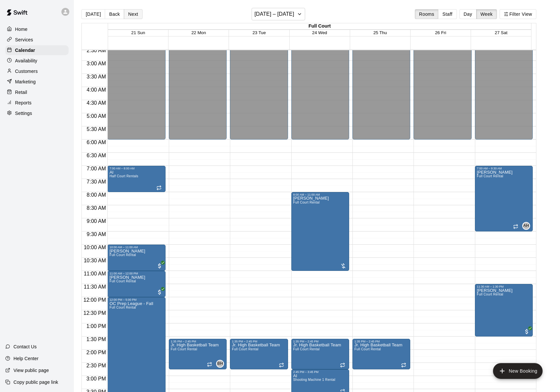 The image size is (560, 392). What do you see at coordinates (487, 14) in the screenshot?
I see `button: Week` at bounding box center [487, 14].